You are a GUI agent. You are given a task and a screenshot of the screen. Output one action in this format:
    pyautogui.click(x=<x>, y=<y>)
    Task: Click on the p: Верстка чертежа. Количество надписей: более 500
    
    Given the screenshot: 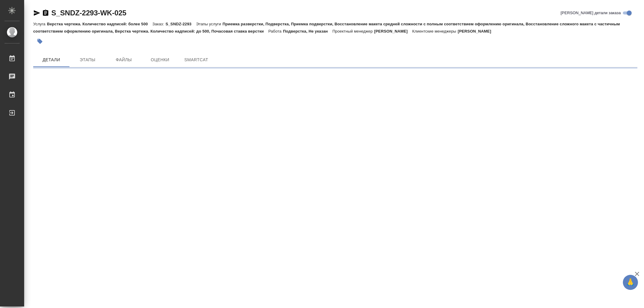 What is the action you would take?
    pyautogui.click(x=99, y=24)
    